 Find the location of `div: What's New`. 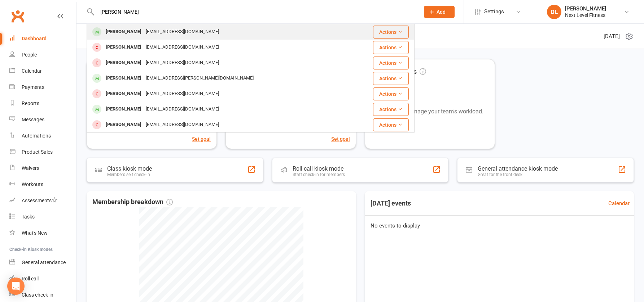

div: What's New is located at coordinates (34, 233).